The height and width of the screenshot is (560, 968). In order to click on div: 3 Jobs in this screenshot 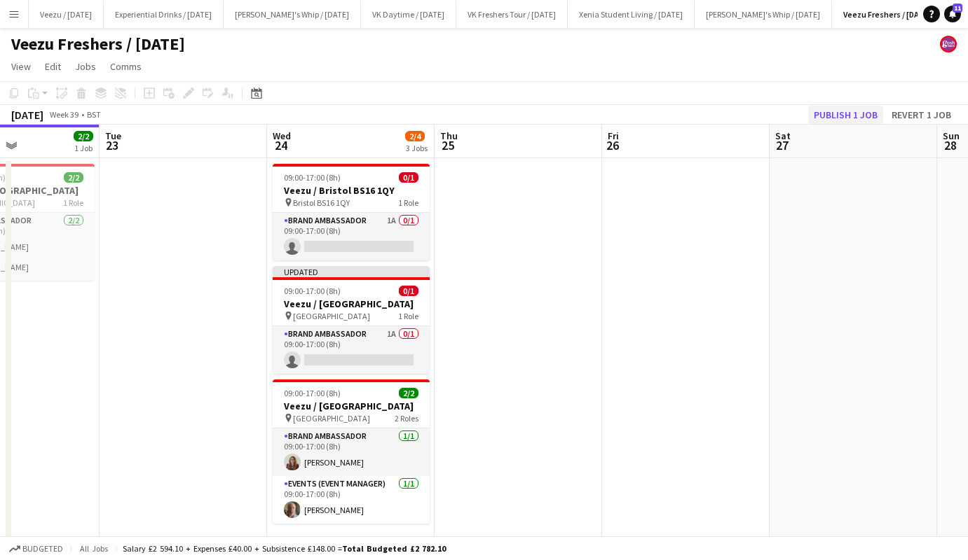, I will do `click(416, 148)`.